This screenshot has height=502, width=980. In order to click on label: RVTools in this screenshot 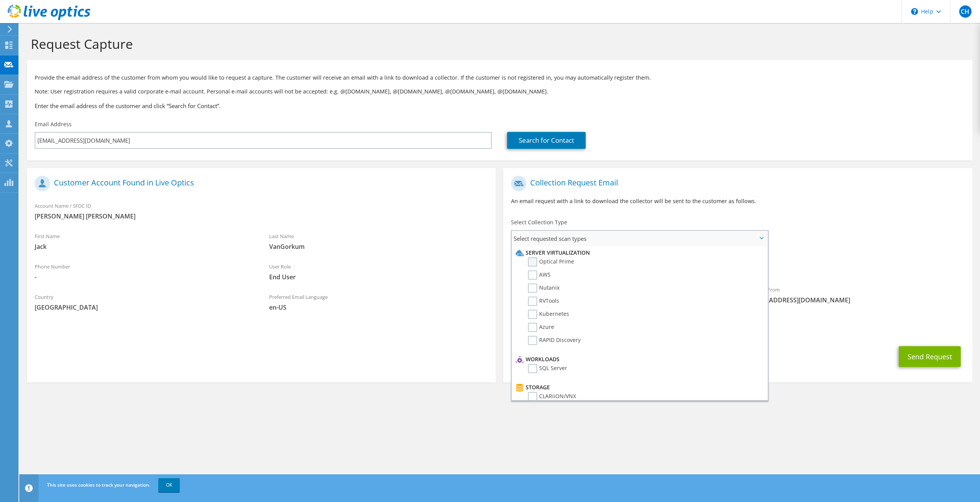, I will do `click(543, 301)`.